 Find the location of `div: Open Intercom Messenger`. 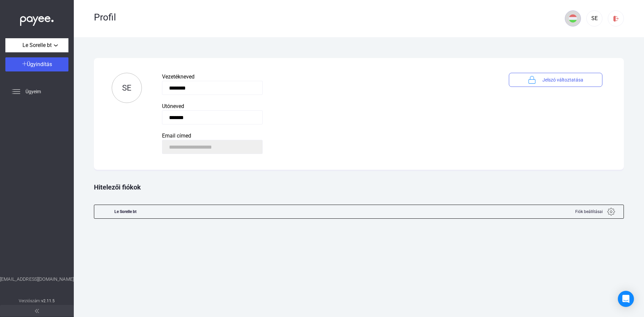

div: Open Intercom Messenger is located at coordinates (626, 299).